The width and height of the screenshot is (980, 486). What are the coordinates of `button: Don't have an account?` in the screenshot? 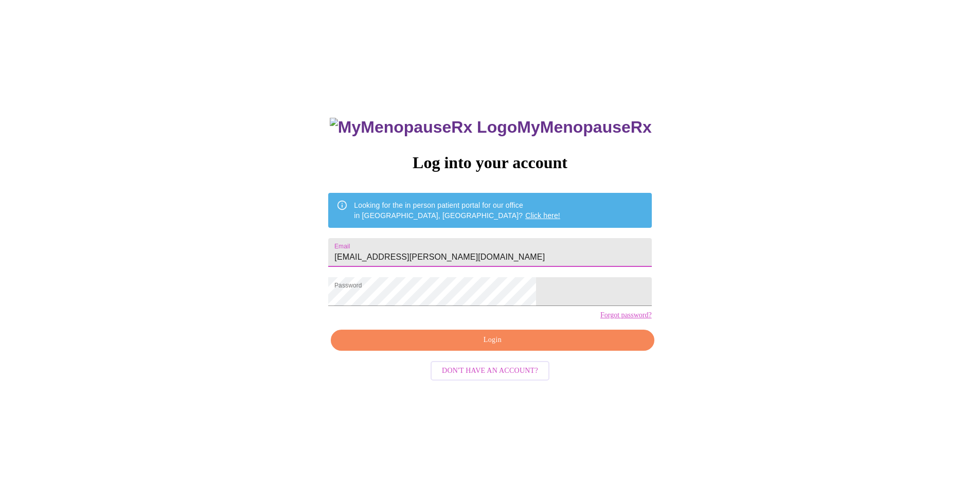 It's located at (490, 371).